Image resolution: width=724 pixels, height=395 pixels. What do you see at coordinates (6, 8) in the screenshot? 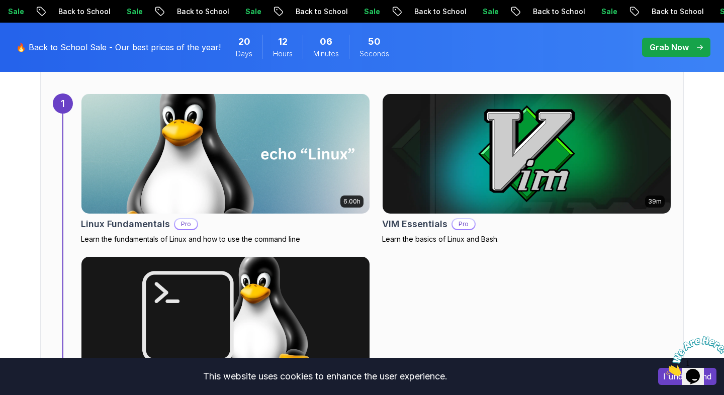
I see `span: 1` at bounding box center [6, 8].